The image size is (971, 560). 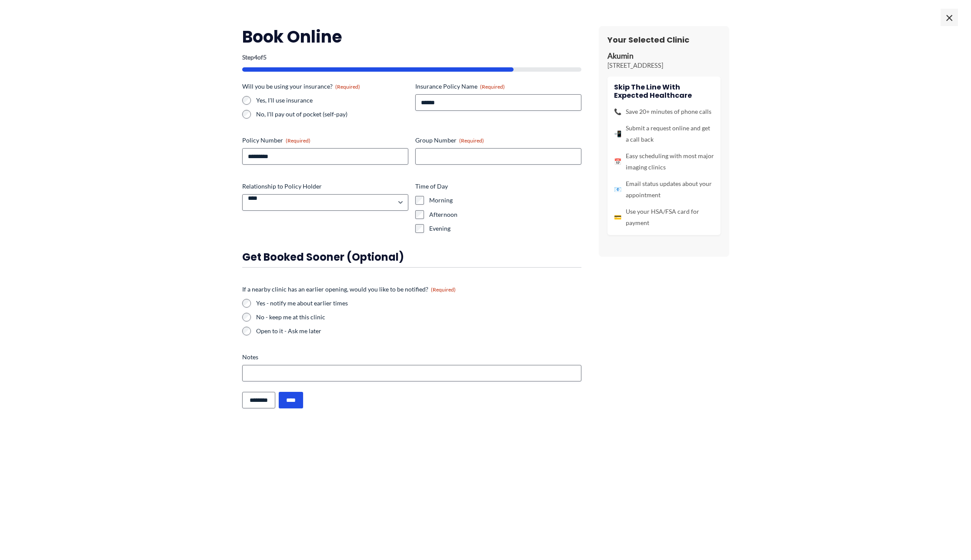 I want to click on label: Policy Number, so click(x=325, y=141).